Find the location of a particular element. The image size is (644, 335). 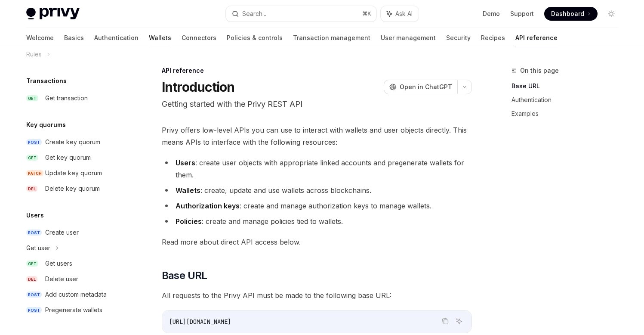

strong: Users is located at coordinates (185, 163).